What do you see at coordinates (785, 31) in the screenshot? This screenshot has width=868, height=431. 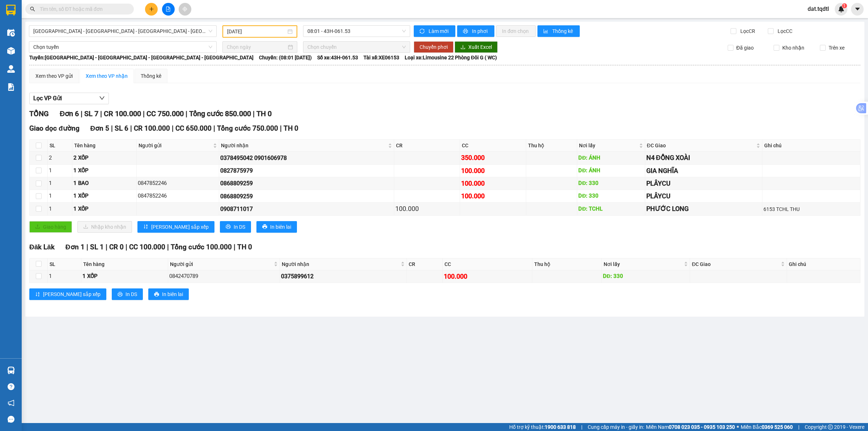 I see `span: Lọc CC` at bounding box center [785, 31].